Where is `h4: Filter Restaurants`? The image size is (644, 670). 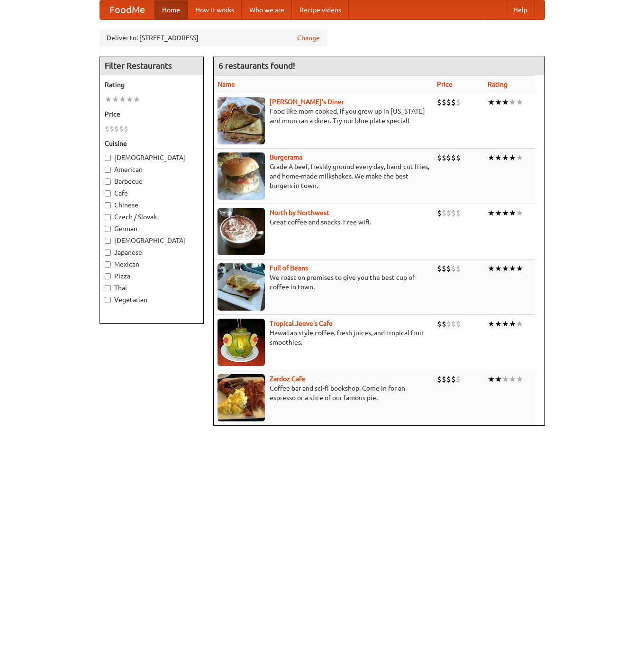 h4: Filter Restaurants is located at coordinates (152, 66).